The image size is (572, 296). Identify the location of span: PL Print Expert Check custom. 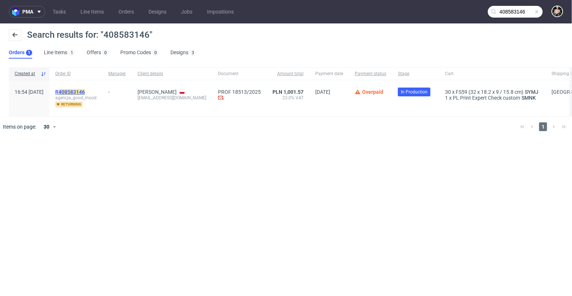
(487, 98).